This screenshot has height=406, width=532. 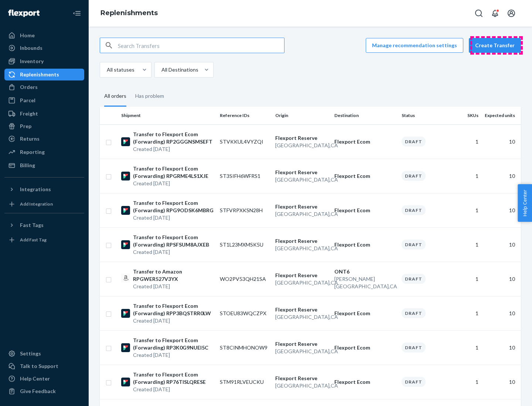 What do you see at coordinates (27, 166) in the screenshot?
I see `div: Billing` at bounding box center [27, 166].